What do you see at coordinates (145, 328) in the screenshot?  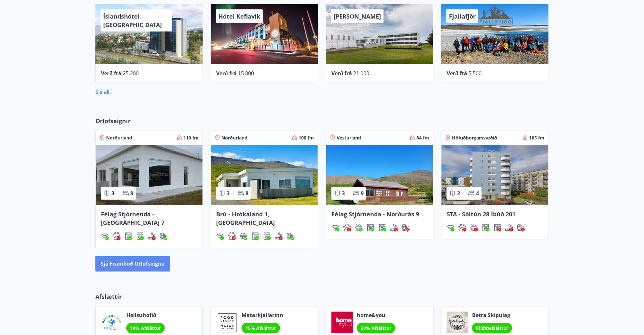 I see `span: 10% Afsláttur` at bounding box center [145, 328].